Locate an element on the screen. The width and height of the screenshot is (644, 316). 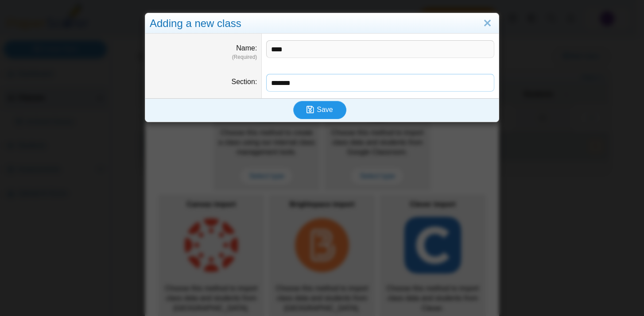
dfn: (Required) is located at coordinates (203, 57).